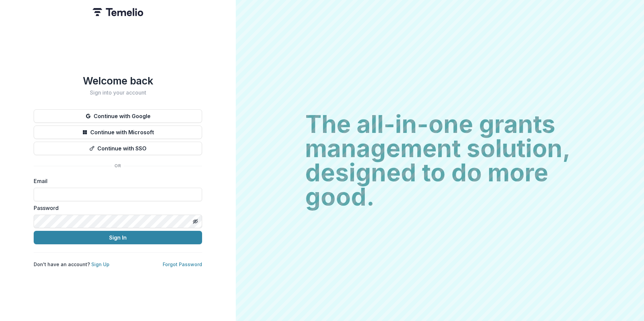 Image resolution: width=644 pixels, height=321 pixels. Describe the element at coordinates (118, 148) in the screenshot. I see `button: Continue with SSO` at that location.